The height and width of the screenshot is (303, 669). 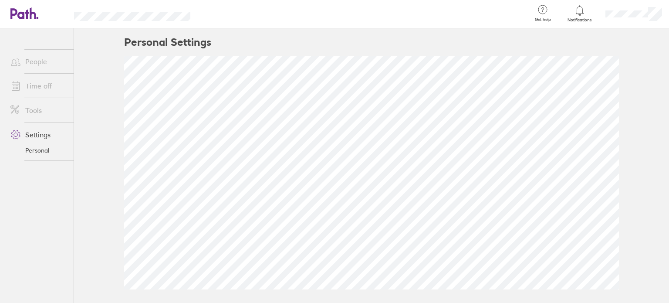 What do you see at coordinates (38, 61) in the screenshot?
I see `a: People` at bounding box center [38, 61].